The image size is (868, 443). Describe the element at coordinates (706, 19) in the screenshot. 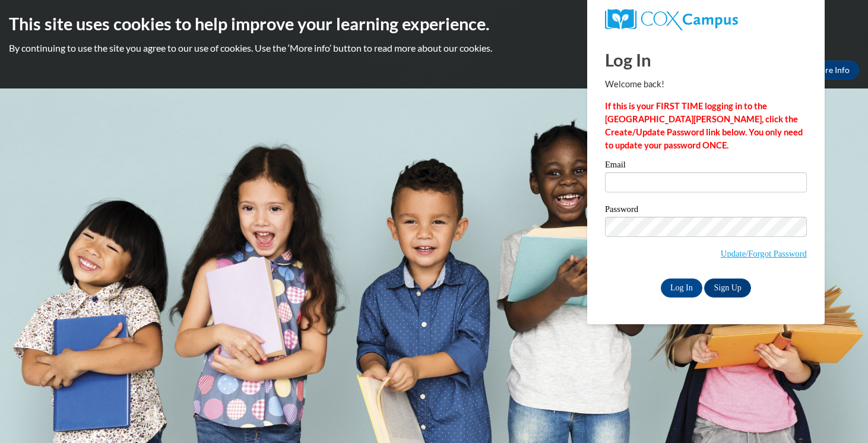

I see `a: COX Campus` at that location.